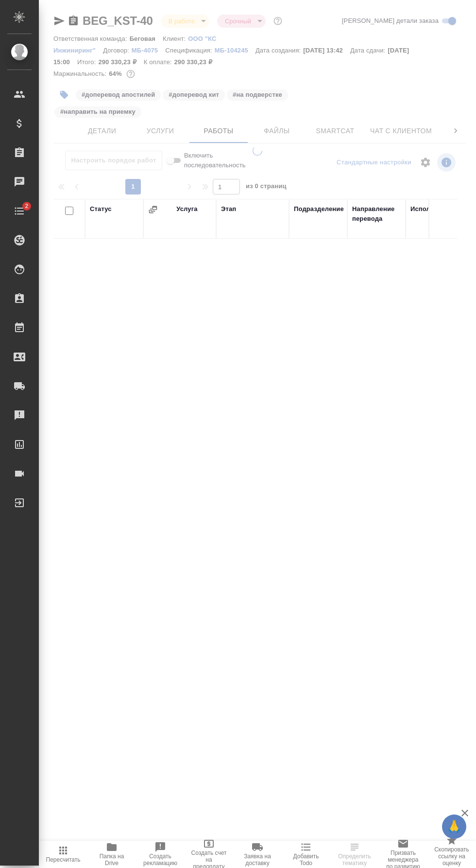 The width and height of the screenshot is (476, 868). I want to click on div: Статус, so click(101, 209).